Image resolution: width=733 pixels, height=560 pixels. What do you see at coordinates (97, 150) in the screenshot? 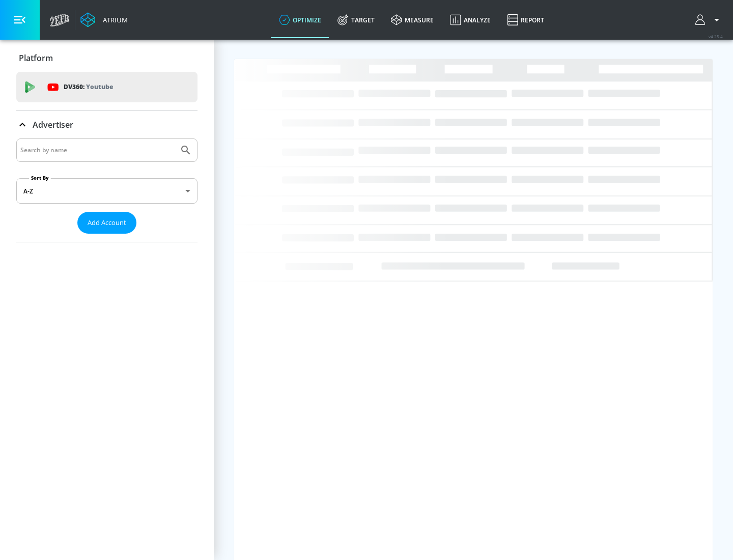
I see `input: Search by name` at bounding box center [97, 150].